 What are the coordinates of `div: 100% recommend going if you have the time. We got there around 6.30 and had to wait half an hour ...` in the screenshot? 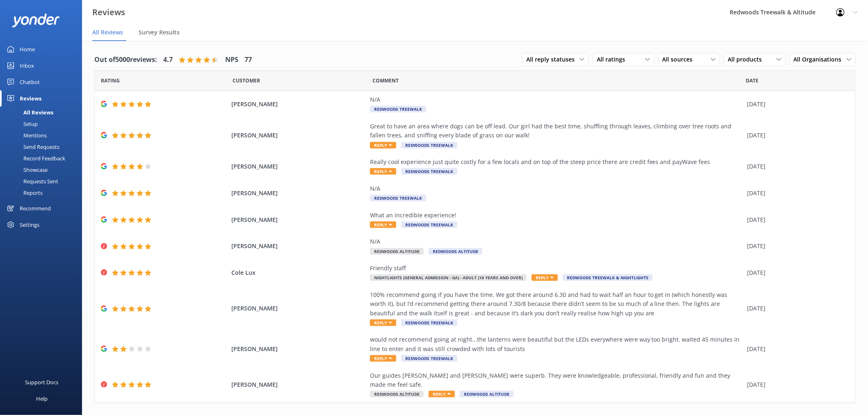 It's located at (557, 304).